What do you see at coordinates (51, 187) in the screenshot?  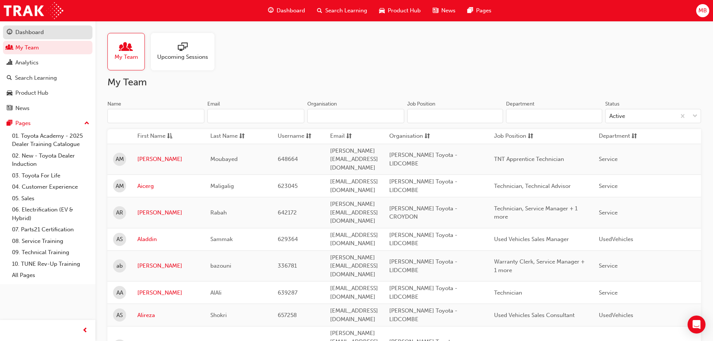 I see `a: 04. Customer Experience` at bounding box center [51, 187].